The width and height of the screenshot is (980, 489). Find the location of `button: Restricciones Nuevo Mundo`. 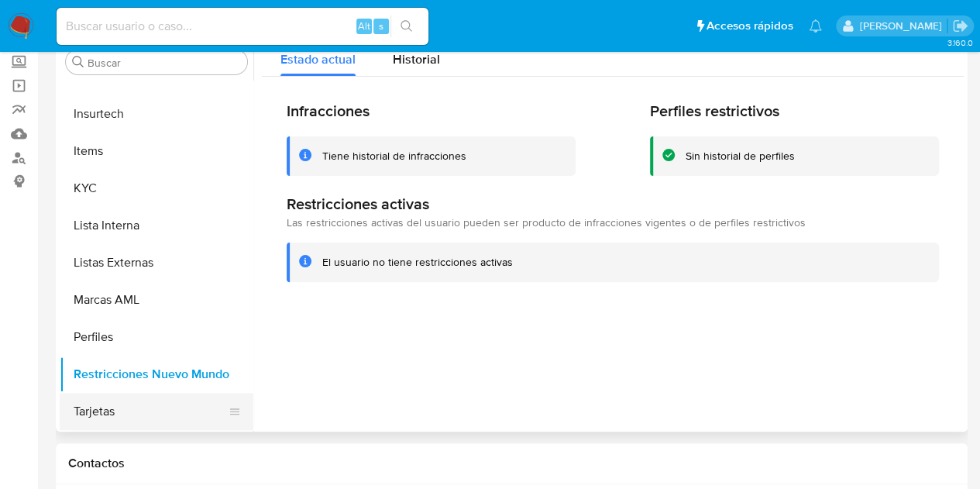

button: Restricciones Nuevo Mundo is located at coordinates (156, 374).